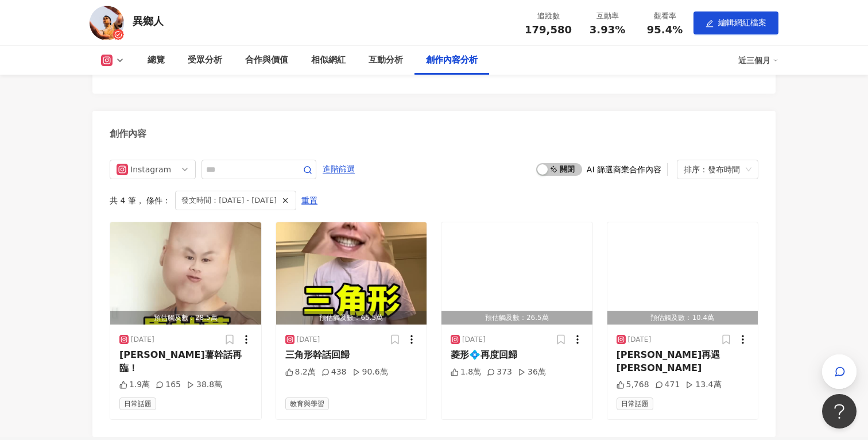 The width and height of the screenshot is (868, 440). Describe the element at coordinates (736, 23) in the screenshot. I see `button: edit編輯網紅檔案` at that location.